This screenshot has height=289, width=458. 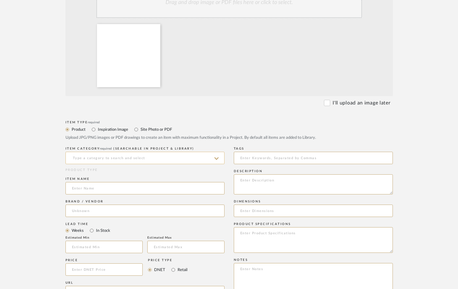 What do you see at coordinates (313, 211) in the screenshot?
I see `input: Enter Dimensions` at bounding box center [313, 211].